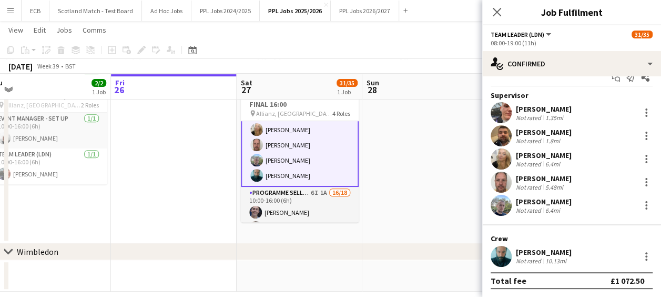 The height and width of the screenshot is (297, 661). Describe the element at coordinates (35, 11) in the screenshot. I see `button: ECB` at that location.